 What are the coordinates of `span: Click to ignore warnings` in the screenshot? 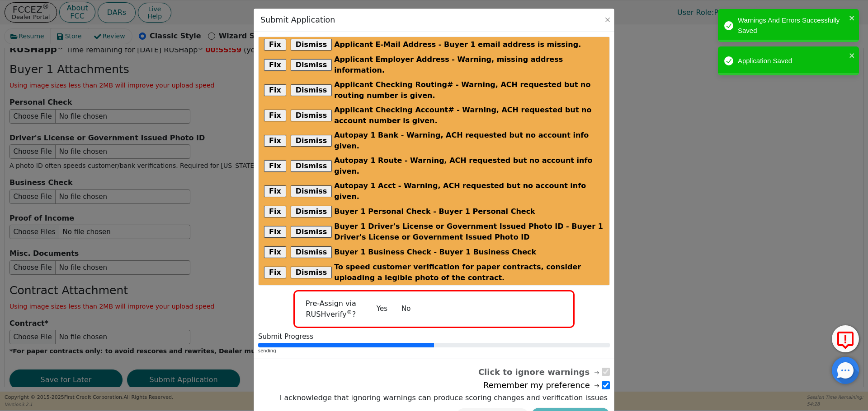 It's located at (539, 372).